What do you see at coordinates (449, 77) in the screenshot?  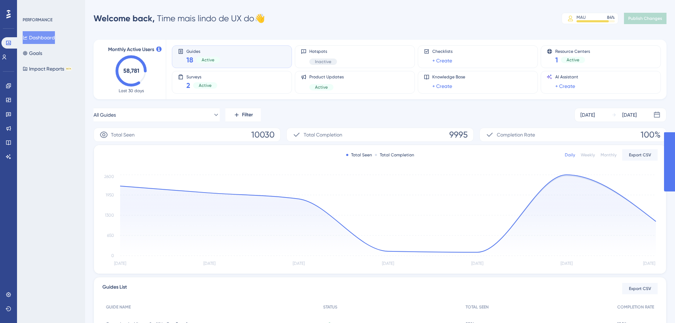 I see `span: Knowledge Base` at bounding box center [449, 77].